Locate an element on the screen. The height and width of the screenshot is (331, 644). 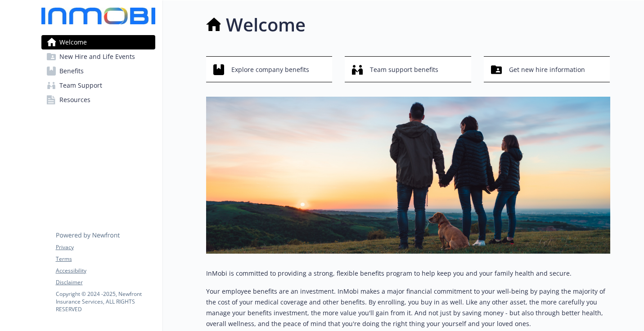
span: Get new hire information is located at coordinates (547, 70).